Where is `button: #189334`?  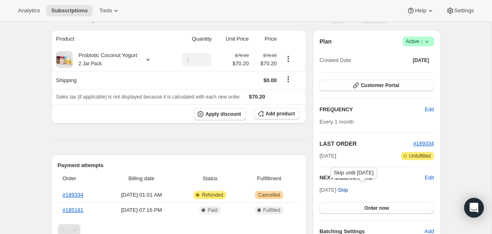
button: #189334 is located at coordinates (423, 143).